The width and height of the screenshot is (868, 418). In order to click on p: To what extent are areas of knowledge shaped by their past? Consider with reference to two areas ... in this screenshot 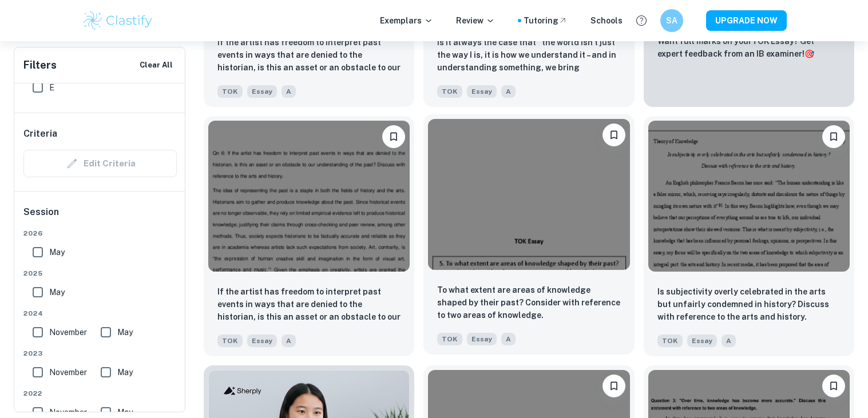, I will do `click(529, 303)`.